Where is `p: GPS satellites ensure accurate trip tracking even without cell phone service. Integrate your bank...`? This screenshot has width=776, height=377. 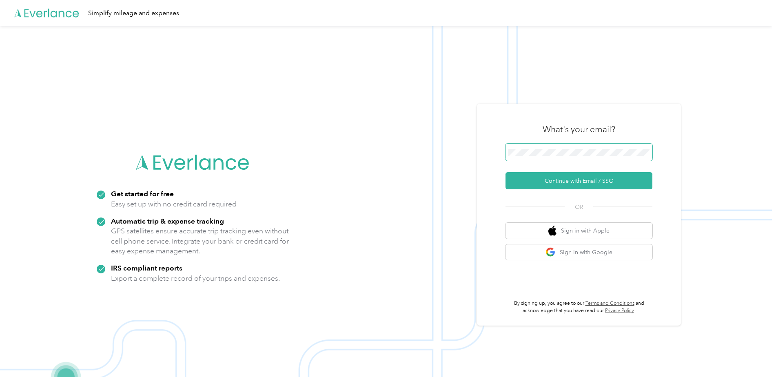 p: GPS satellites ensure accurate trip tracking even without cell phone service. Integrate your bank... is located at coordinates (200, 241).